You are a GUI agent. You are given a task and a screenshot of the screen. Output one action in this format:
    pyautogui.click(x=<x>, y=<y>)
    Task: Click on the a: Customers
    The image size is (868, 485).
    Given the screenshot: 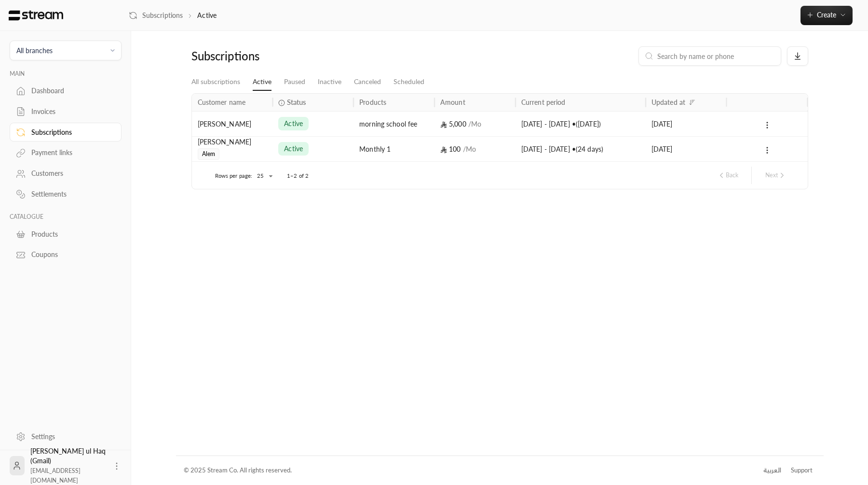 What is the action you would take?
    pyautogui.click(x=65, y=173)
    